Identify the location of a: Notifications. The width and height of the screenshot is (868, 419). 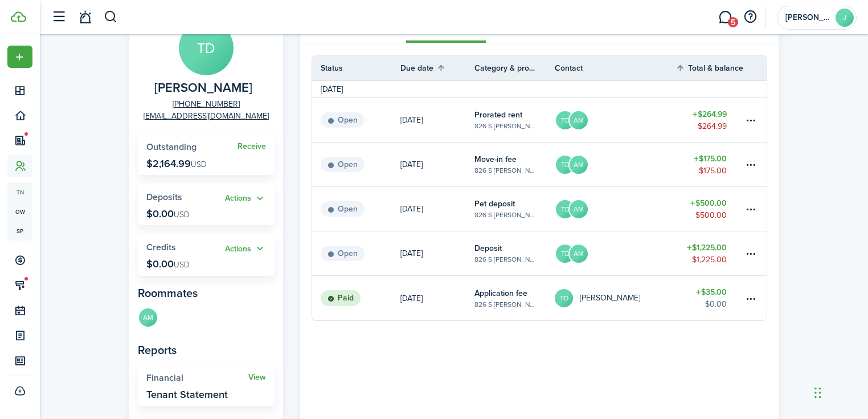
(85, 17).